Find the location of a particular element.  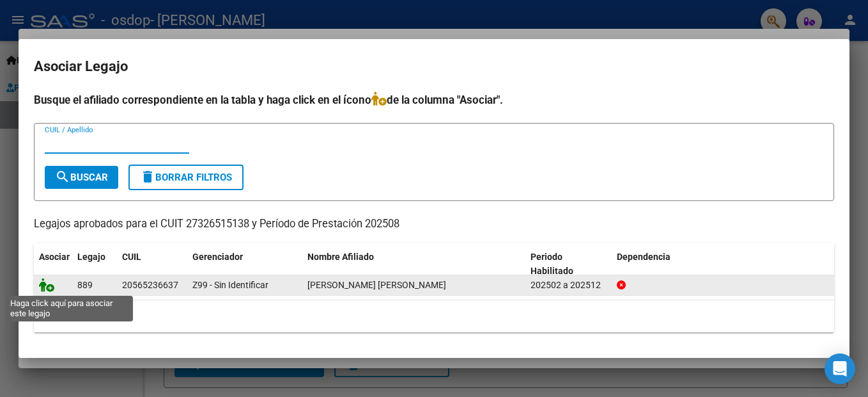

span: Buscar is located at coordinates (81, 177).